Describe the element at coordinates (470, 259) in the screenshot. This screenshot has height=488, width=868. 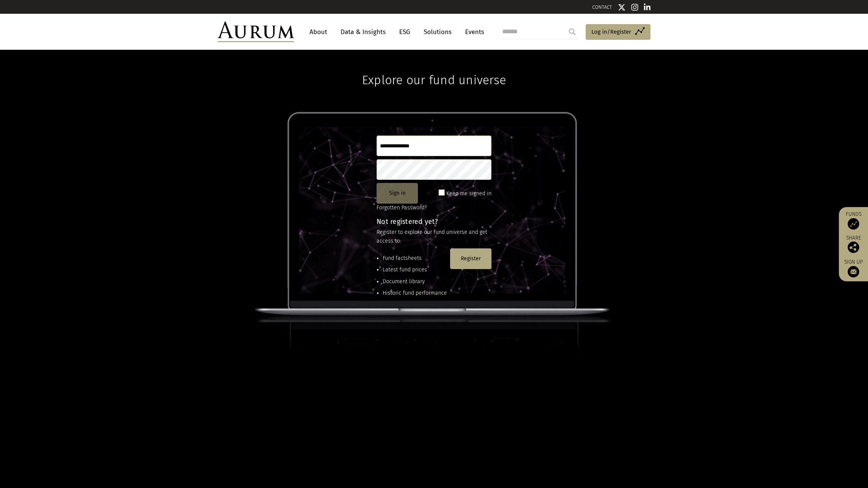
I see `button: Register` at that location.